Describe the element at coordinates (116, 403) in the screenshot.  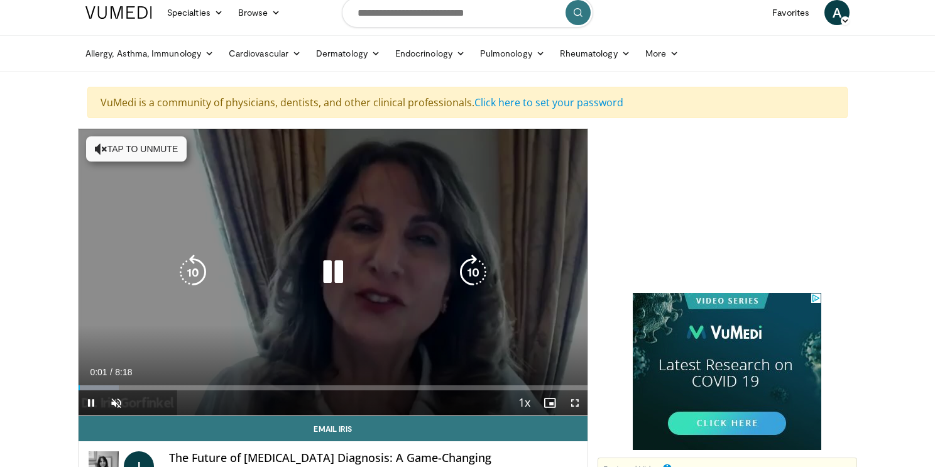
I see `button: Unmute` at that location.